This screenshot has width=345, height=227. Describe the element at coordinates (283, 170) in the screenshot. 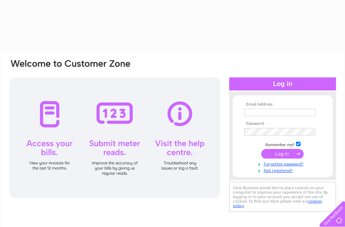

I see `a: Not registered?` at that location.